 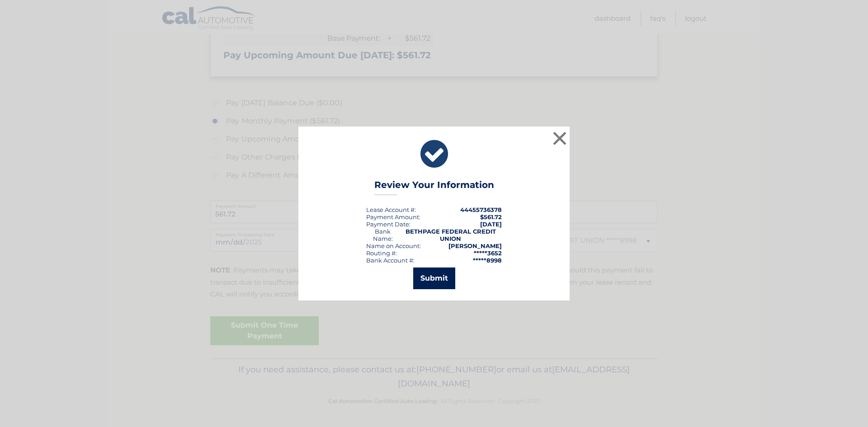 What do you see at coordinates (393, 246) in the screenshot?
I see `div: Name on Account:` at bounding box center [393, 246].